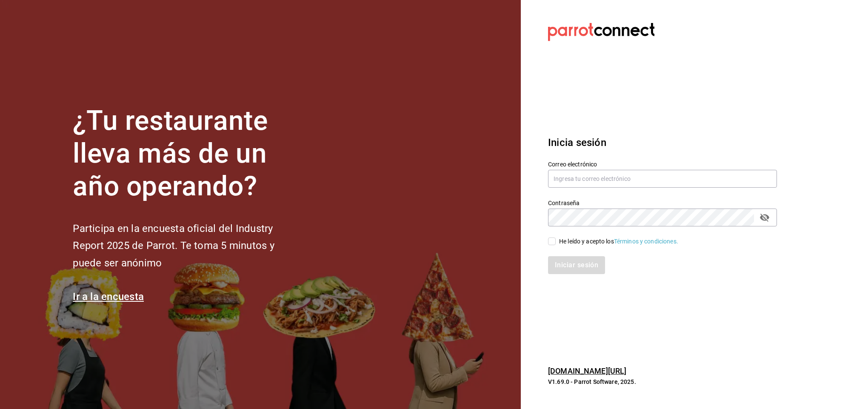 The width and height of the screenshot is (868, 409). What do you see at coordinates (663, 203) in the screenshot?
I see `label: Contraseña` at bounding box center [663, 203].